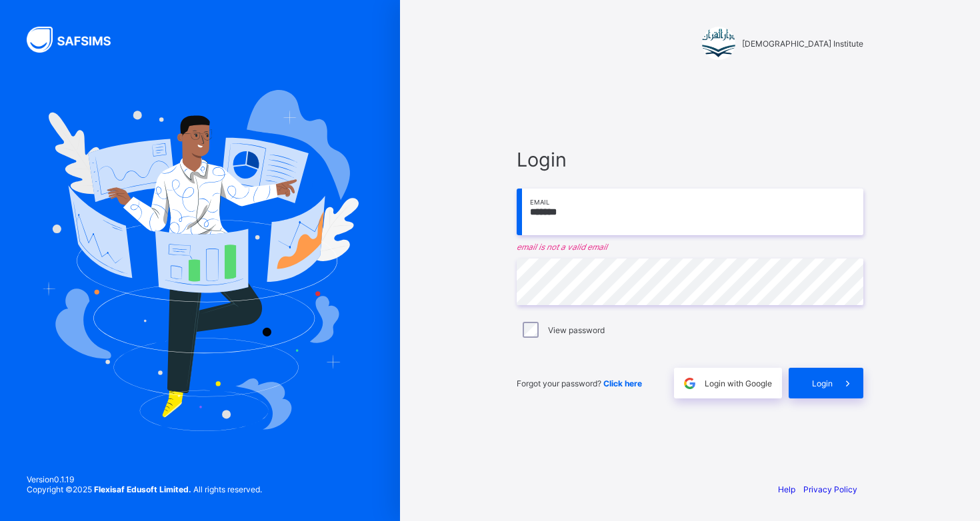 Image resolution: width=980 pixels, height=521 pixels. I want to click on strong: Flexisaf Edusoft Limited., so click(143, 489).